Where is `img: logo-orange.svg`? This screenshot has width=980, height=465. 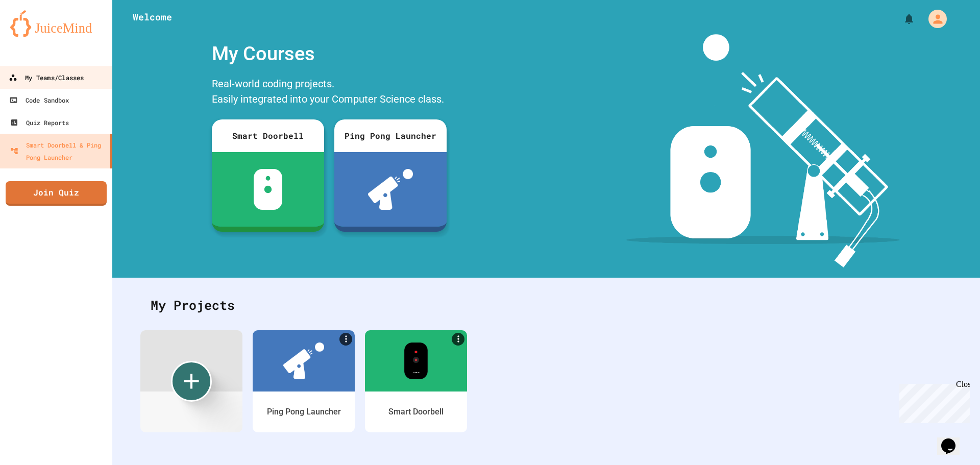 img: logo-orange.svg is located at coordinates (56, 24).